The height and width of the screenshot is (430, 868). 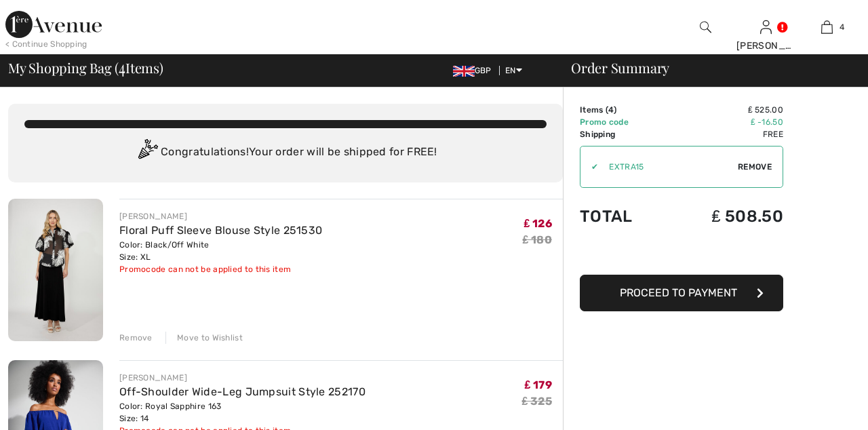 What do you see at coordinates (754, 167) in the screenshot?
I see `span: Remove` at bounding box center [754, 167].